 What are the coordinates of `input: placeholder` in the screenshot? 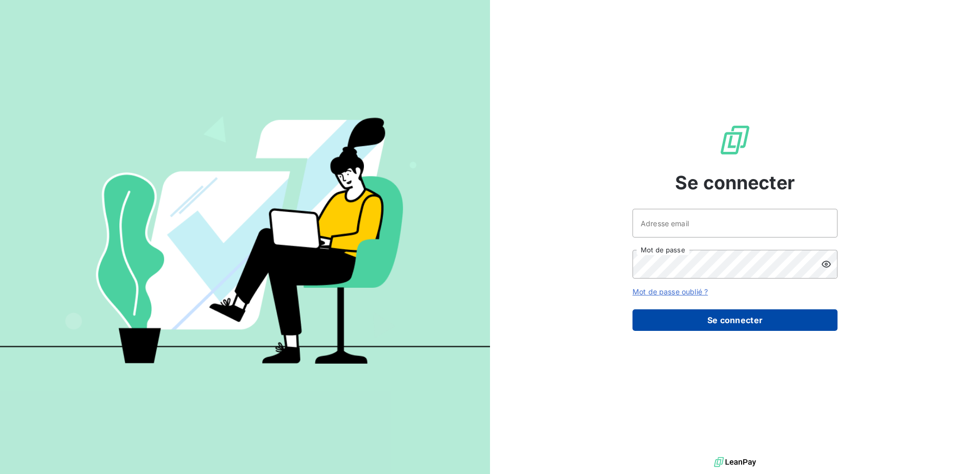 It's located at (735, 223).